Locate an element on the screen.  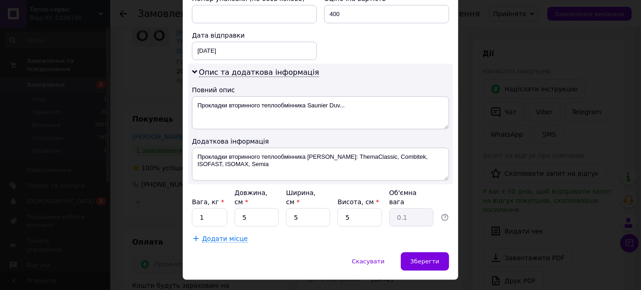
div: Додаткова інформація is located at coordinates (321, 141).